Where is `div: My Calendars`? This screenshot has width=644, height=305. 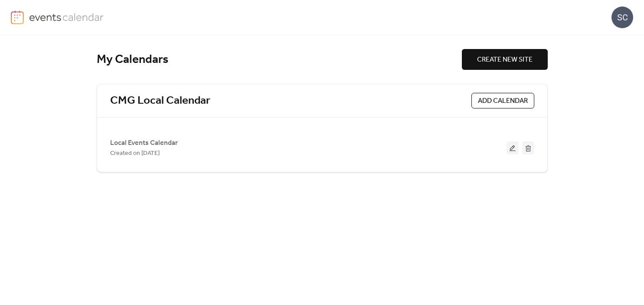 div: My Calendars is located at coordinates (279, 60).